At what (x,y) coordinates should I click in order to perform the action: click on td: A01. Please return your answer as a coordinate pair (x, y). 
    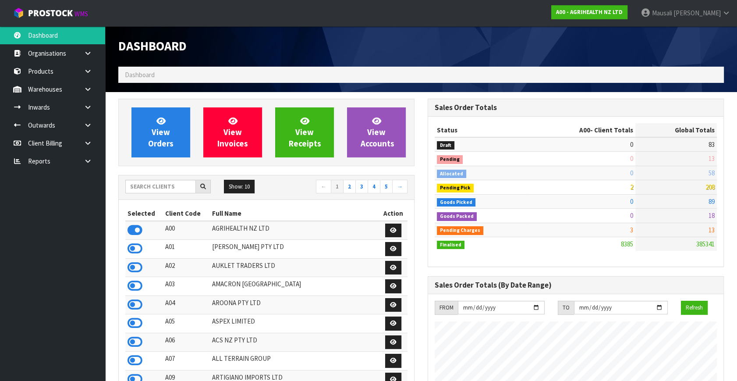
    Looking at the image, I should click on (186, 249).